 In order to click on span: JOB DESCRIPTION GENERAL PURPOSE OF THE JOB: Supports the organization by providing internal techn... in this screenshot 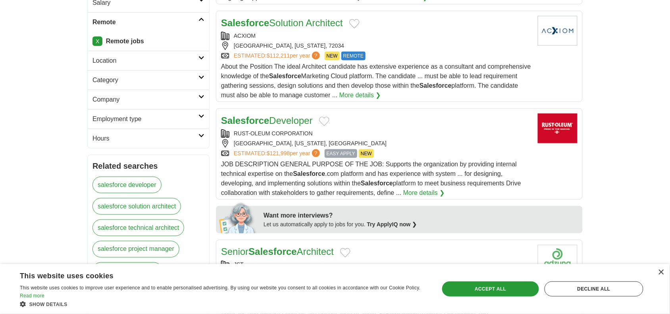, I will do `click(371, 178)`.